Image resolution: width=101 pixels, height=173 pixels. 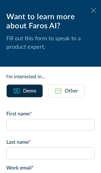 What do you see at coordinates (50, 143) in the screenshot?
I see `label: Last name` at bounding box center [50, 143].